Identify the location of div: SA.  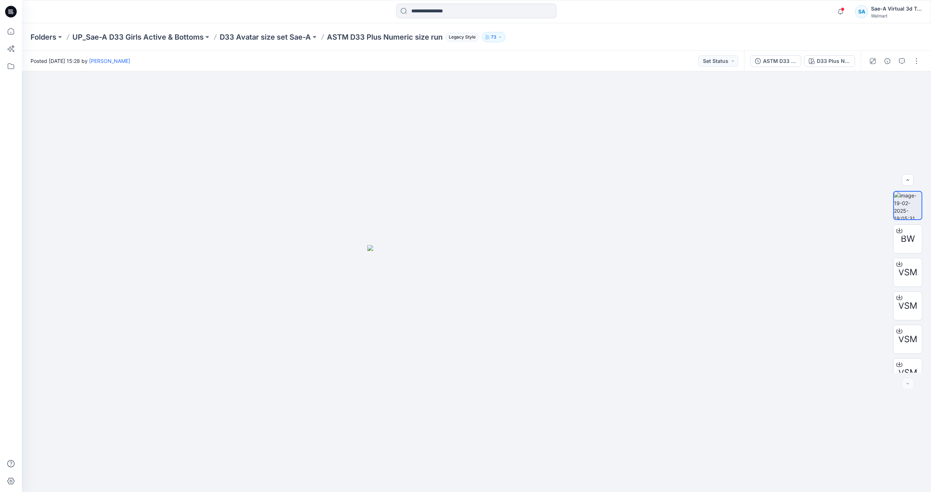
(861, 12).